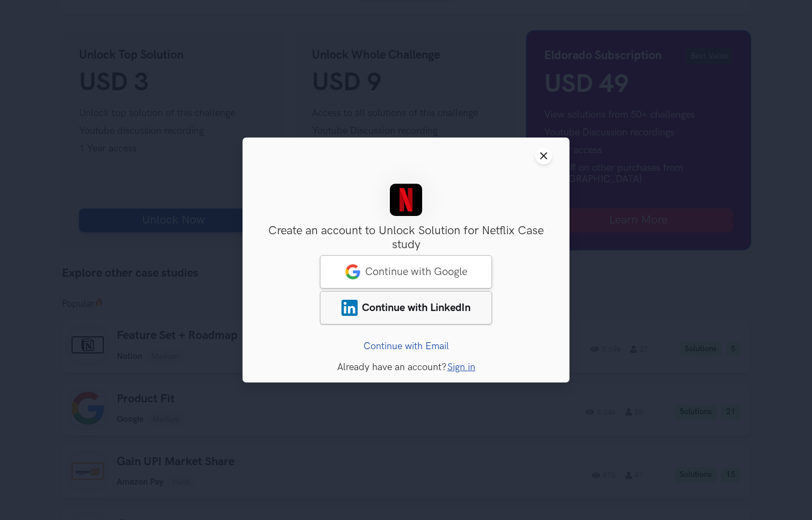  What do you see at coordinates (391, 367) in the screenshot?
I see `span: Already have an account?` at bounding box center [391, 367].